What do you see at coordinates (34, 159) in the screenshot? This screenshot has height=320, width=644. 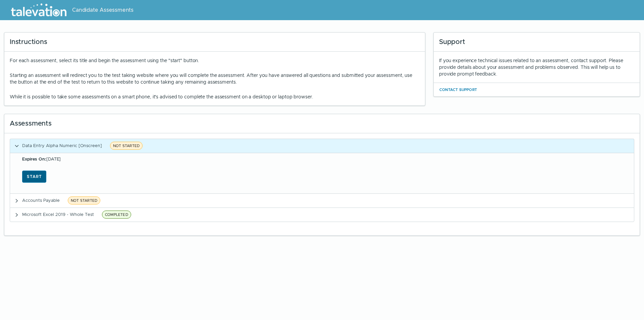 I see `b: Expires On:` at bounding box center [34, 159].